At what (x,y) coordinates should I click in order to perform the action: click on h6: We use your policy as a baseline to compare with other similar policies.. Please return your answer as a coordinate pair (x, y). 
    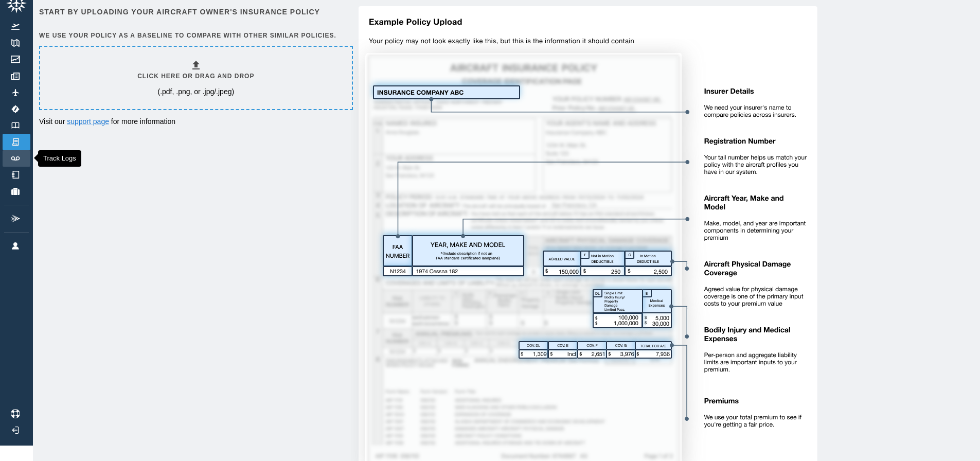
    Looking at the image, I should click on (195, 36).